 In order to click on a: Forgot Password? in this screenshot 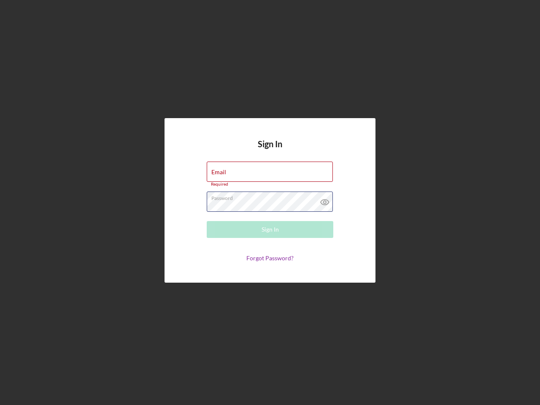, I will do `click(270, 258)`.